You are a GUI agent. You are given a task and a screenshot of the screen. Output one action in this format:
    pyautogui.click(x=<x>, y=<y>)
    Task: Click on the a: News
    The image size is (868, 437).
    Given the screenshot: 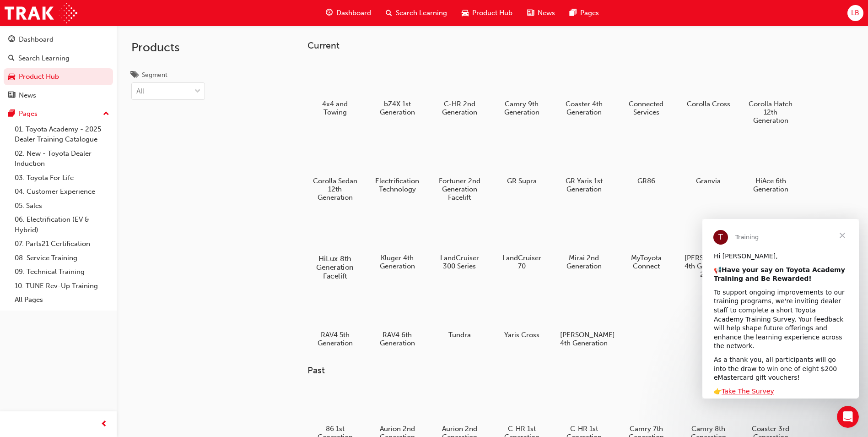 What is the action you would take?
    pyautogui.click(x=58, y=96)
    